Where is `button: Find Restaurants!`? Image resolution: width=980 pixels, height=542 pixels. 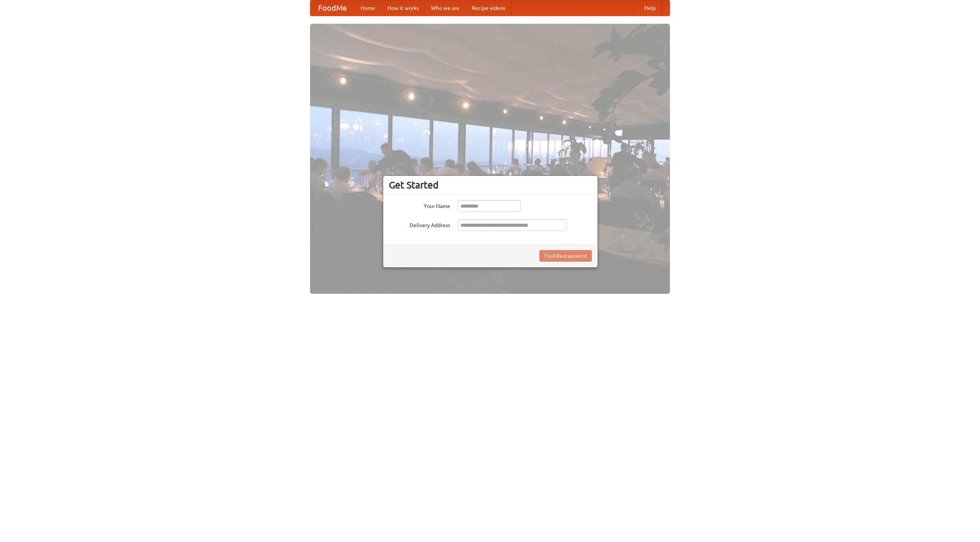
button: Find Restaurants! is located at coordinates (565, 256).